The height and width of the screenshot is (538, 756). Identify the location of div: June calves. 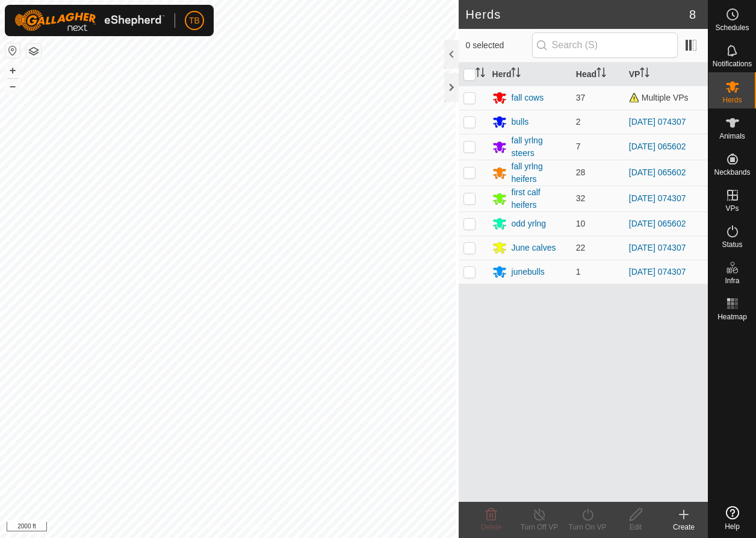
(534, 247).